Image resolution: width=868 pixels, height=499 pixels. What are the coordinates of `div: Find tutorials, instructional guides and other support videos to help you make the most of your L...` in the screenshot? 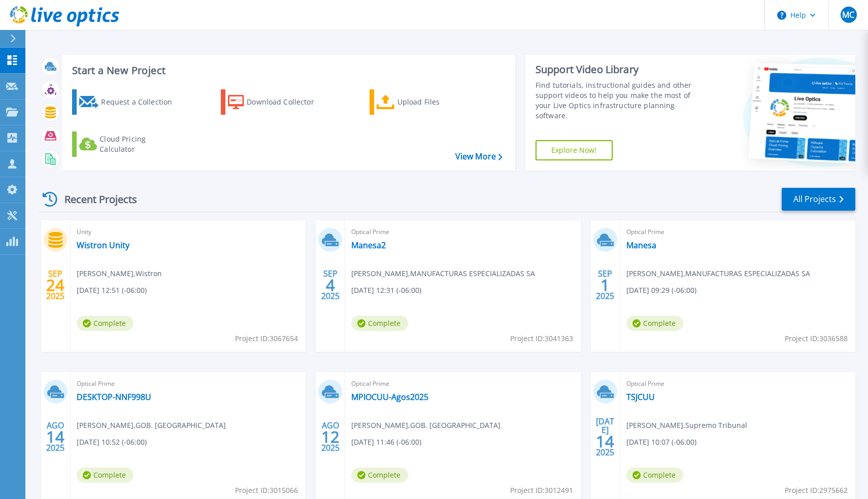 It's located at (619, 100).